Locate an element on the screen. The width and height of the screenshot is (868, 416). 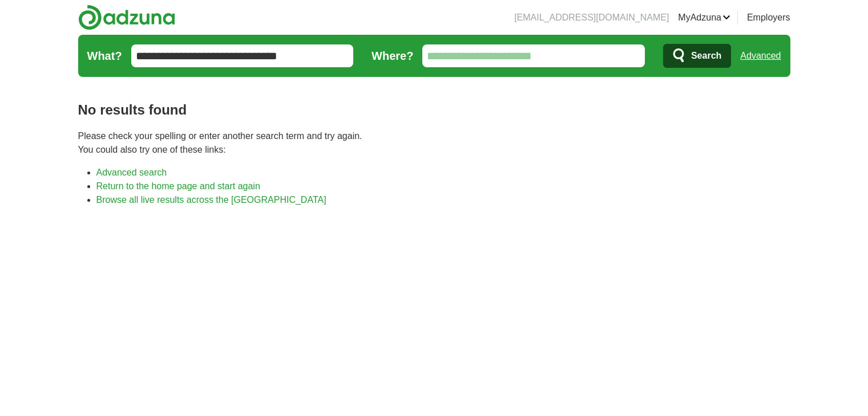
img: Adzuna logo is located at coordinates (127, 17).